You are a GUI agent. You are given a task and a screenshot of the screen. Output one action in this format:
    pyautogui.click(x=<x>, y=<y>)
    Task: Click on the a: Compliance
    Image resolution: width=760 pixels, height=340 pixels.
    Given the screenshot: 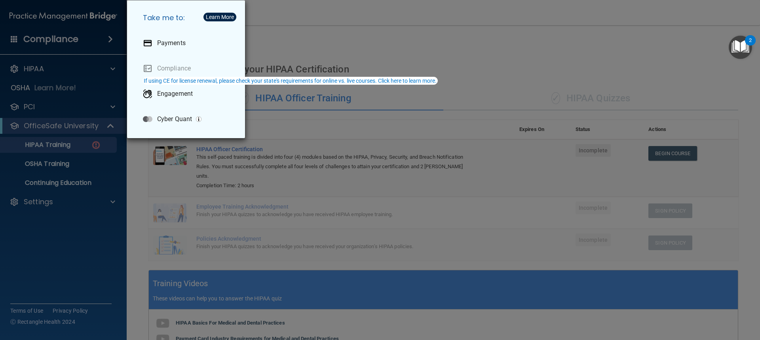 What is the action you would take?
    pyautogui.click(x=188, y=68)
    